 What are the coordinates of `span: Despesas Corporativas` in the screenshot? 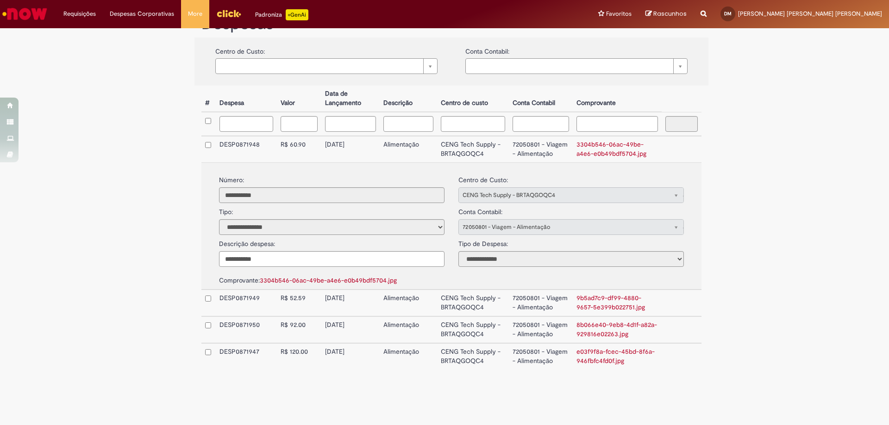 It's located at (142, 14).